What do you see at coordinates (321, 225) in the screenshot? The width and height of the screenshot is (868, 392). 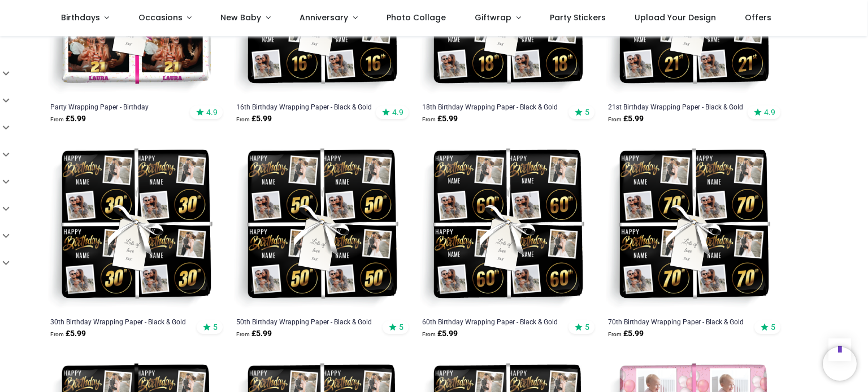 I see `img: Personalised 50th Birthday Wrapping Paper - Black & Gold - Upload 2 Photos & Name` at bounding box center [321, 225].